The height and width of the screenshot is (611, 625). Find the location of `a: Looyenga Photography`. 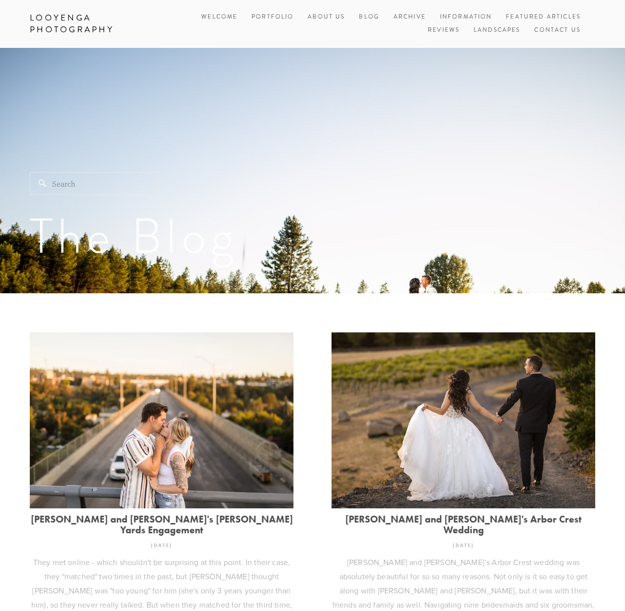

a: Looyenga Photography is located at coordinates (87, 24).